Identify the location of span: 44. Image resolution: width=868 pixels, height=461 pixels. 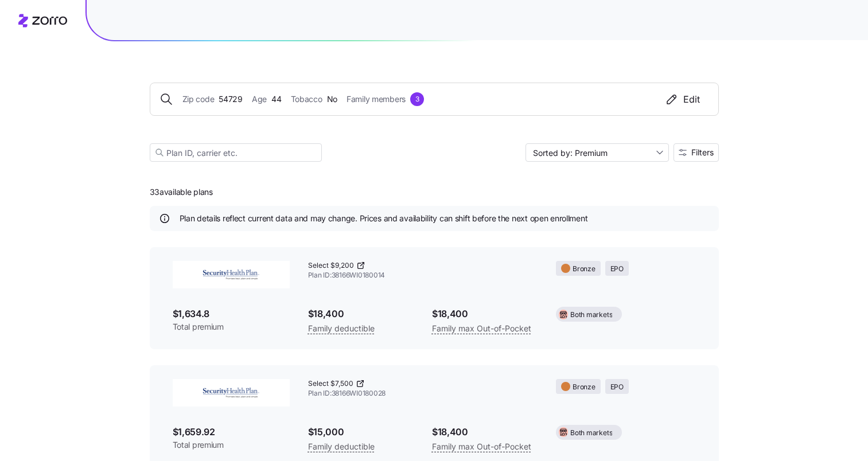
(276, 99).